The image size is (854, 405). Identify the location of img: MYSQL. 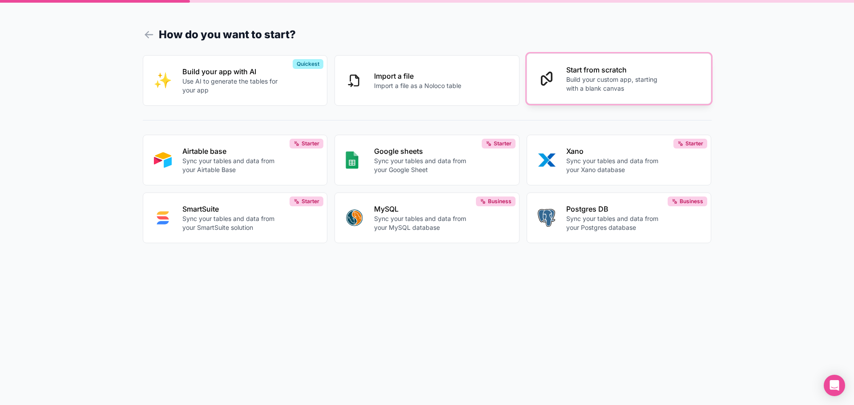
(355, 218).